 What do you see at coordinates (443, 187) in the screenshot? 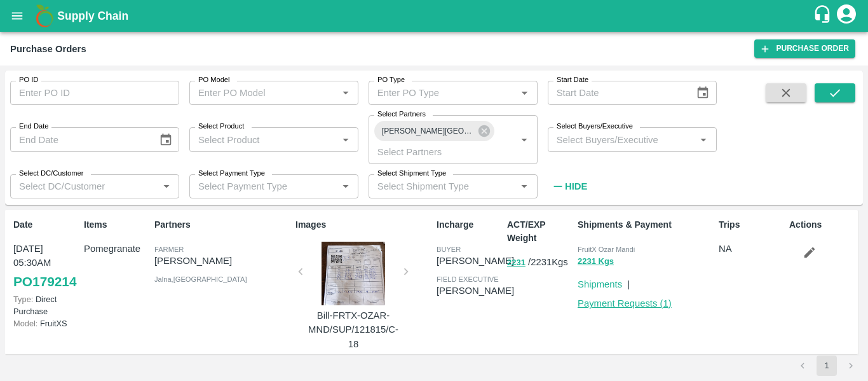
I see `input: Select Shipment Type` at bounding box center [443, 187].